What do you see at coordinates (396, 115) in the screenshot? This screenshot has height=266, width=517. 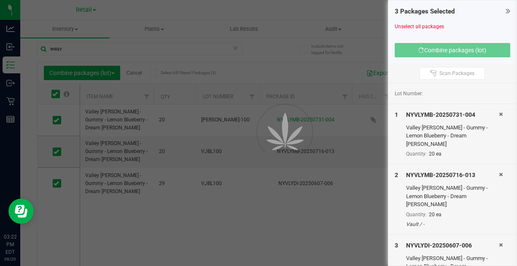 I see `span: 1` at bounding box center [396, 115].